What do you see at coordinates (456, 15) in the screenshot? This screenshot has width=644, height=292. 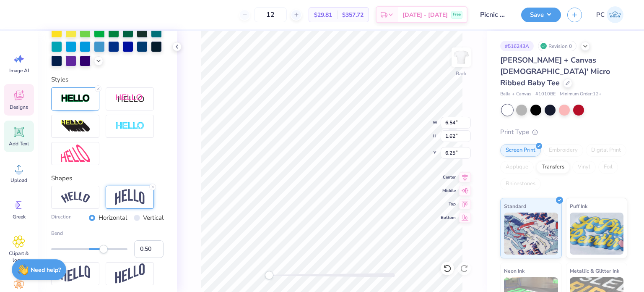 I see `span: Free` at bounding box center [456, 15].